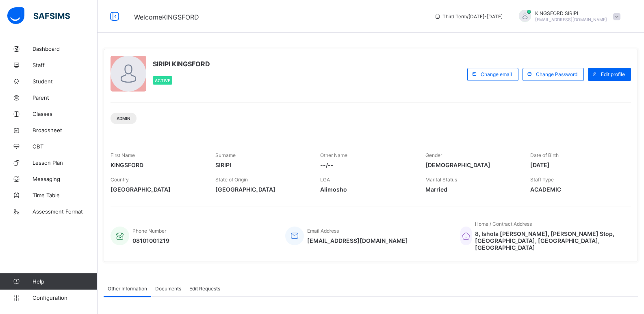 The image size is (644, 314). What do you see at coordinates (65, 211) in the screenshot?
I see `span: Assessment Format` at bounding box center [65, 211].